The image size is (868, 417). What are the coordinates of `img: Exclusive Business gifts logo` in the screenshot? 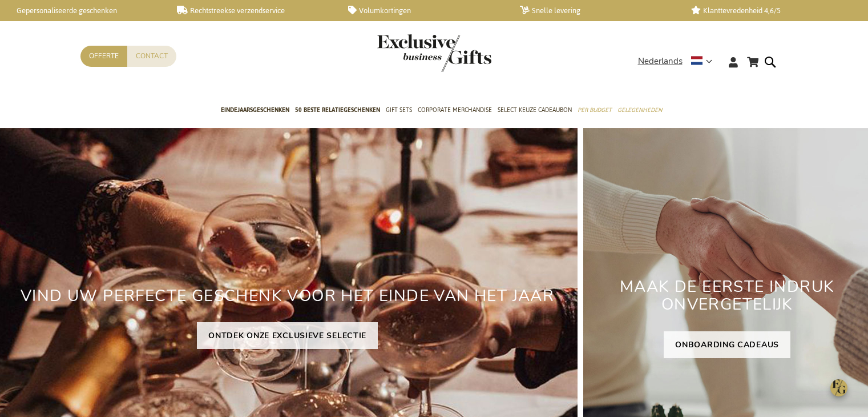 It's located at (434, 53).